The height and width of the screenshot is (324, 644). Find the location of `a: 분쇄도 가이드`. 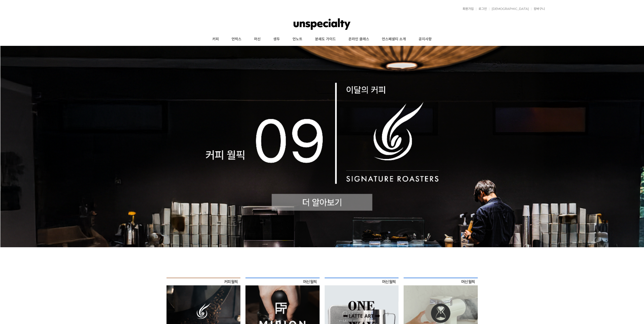

a: 분쇄도 가이드 is located at coordinates (326, 39).